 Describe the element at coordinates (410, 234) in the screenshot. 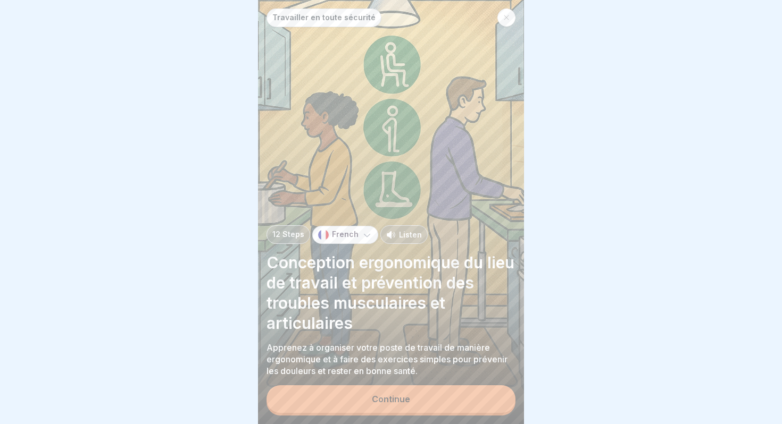

I see `p: Listen` at that location.